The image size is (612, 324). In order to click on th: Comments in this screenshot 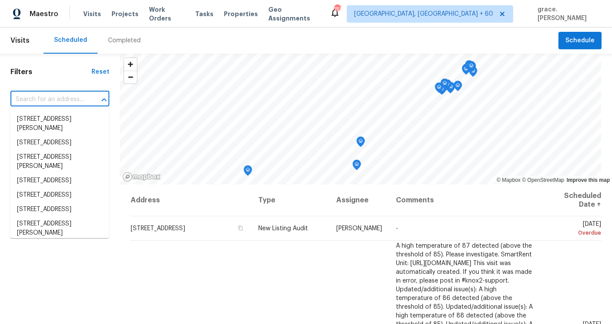, I will do `click(465, 200)`.